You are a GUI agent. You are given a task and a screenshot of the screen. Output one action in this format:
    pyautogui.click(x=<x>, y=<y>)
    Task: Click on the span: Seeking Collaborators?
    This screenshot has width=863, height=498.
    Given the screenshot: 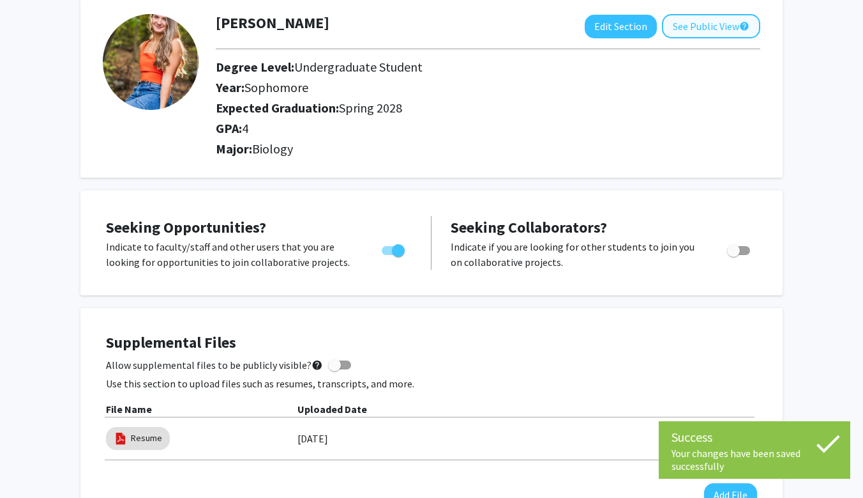 What is the action you would take?
    pyautogui.click(x=529, y=227)
    